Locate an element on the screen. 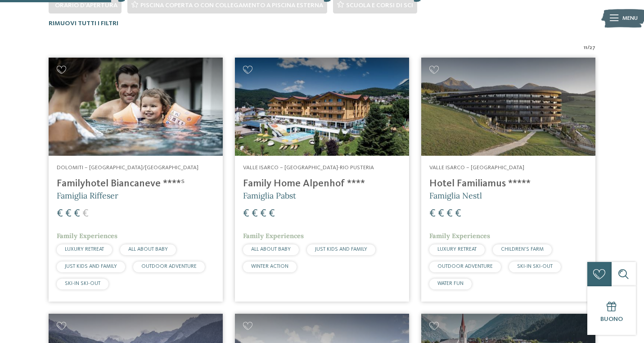  span: Piscina coperta o con collegamento a piscina esterna is located at coordinates (232, 6).